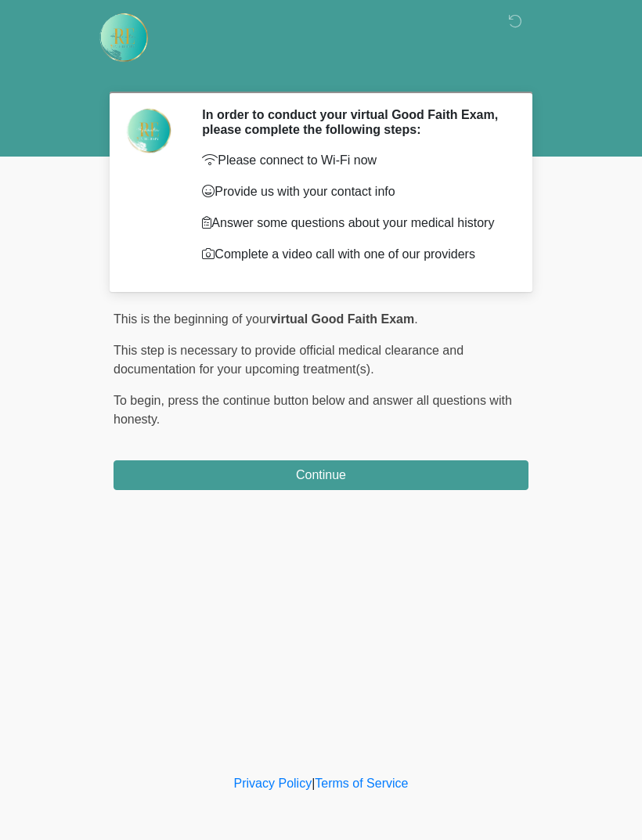 The width and height of the screenshot is (642, 840). I want to click on span: This is the beginning of your, so click(192, 319).